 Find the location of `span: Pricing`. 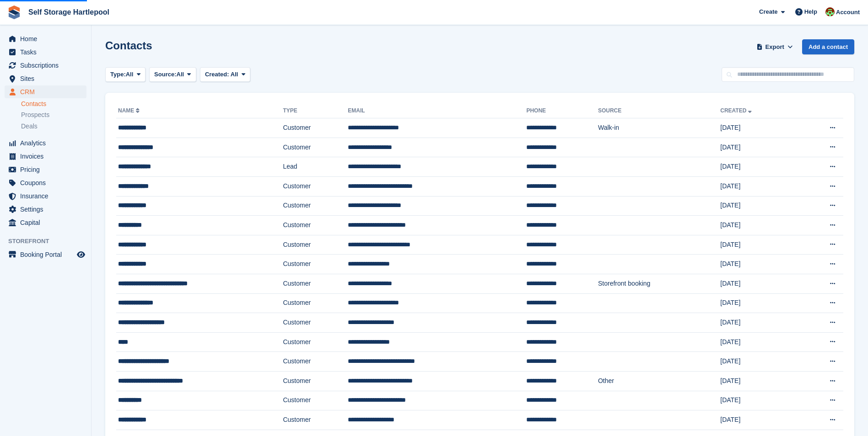

span: Pricing is located at coordinates (48, 170).